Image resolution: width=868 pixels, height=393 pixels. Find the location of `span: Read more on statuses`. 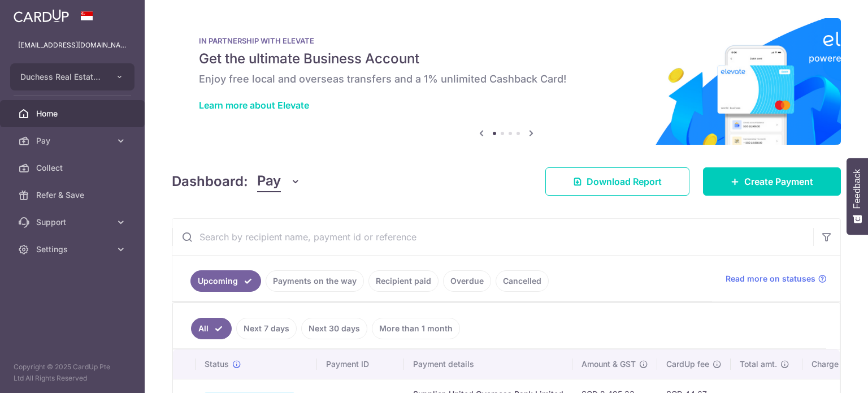

span: Read more on statuses is located at coordinates (770, 278).